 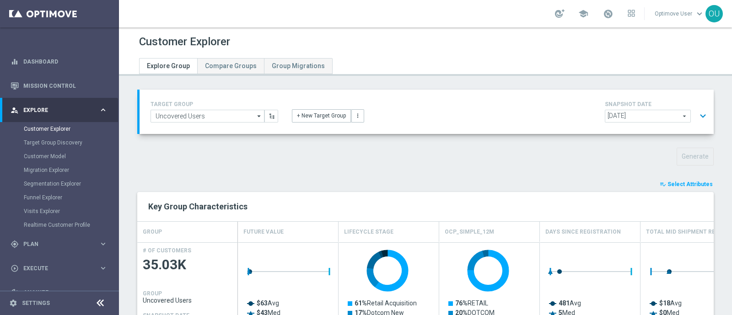 I want to click on button: more_vert, so click(x=358, y=116).